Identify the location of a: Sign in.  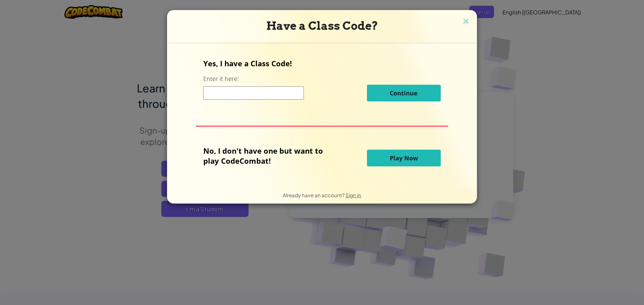
(353, 195).